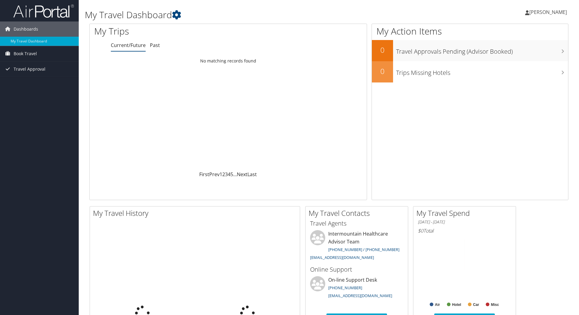  What do you see at coordinates (248, 15) in the screenshot?
I see `h1: My Travel Dashboard` at bounding box center [248, 15].